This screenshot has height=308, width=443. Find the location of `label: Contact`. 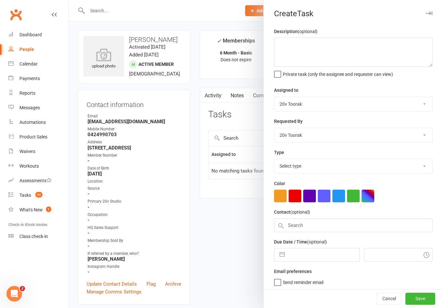

label: Contact is located at coordinates (292, 212).